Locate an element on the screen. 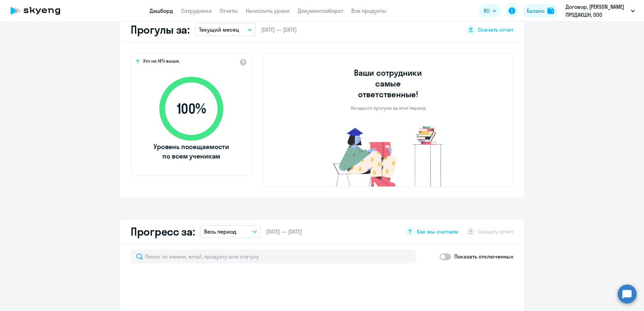 The image size is (644, 311). span: Уровень посещаемости по всем ученикам is located at coordinates (191, 152).